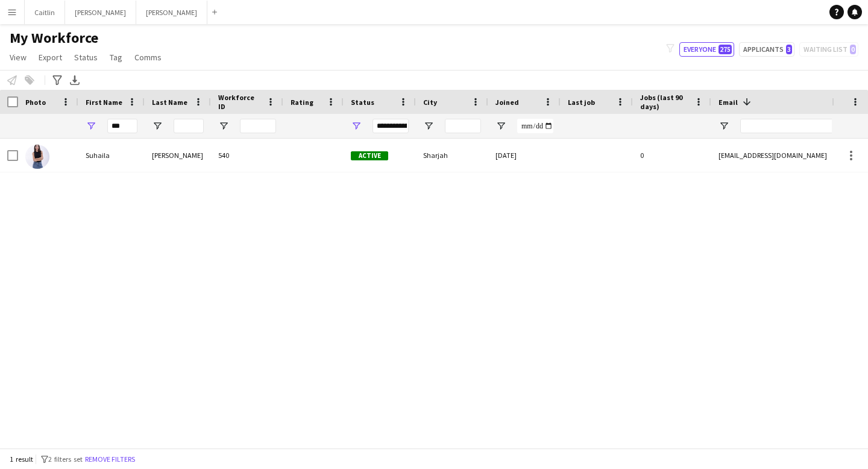 The height and width of the screenshot is (469, 868). What do you see at coordinates (463, 126) in the screenshot?
I see `input: City Filter Input` at bounding box center [463, 126].